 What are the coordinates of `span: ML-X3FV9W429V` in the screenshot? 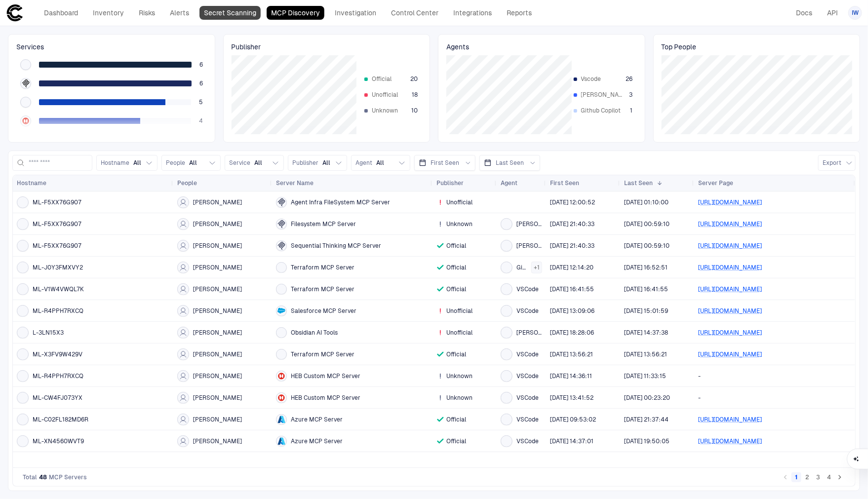 It's located at (57, 354).